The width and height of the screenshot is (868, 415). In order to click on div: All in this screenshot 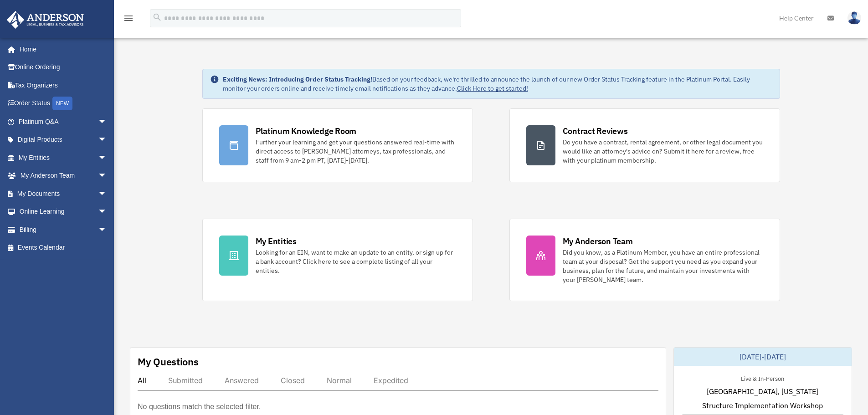, I will do `click(142, 380)`.